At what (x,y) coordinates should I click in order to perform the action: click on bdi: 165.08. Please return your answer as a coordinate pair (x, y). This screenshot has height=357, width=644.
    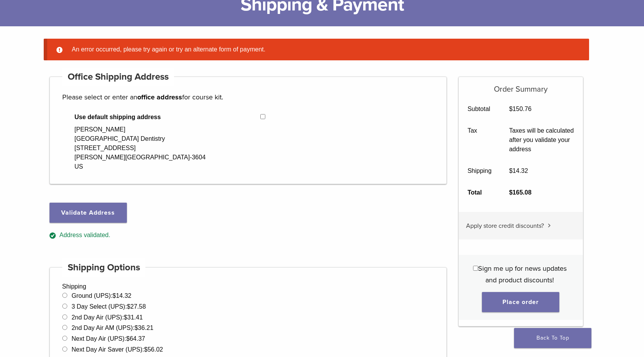
    Looking at the image, I should click on (521, 192).